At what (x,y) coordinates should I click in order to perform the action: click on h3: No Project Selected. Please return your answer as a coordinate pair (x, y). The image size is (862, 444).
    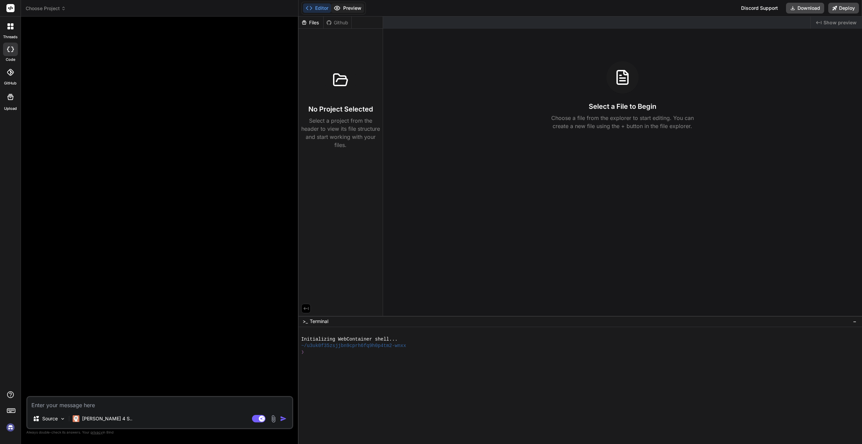
    Looking at the image, I should click on (340, 109).